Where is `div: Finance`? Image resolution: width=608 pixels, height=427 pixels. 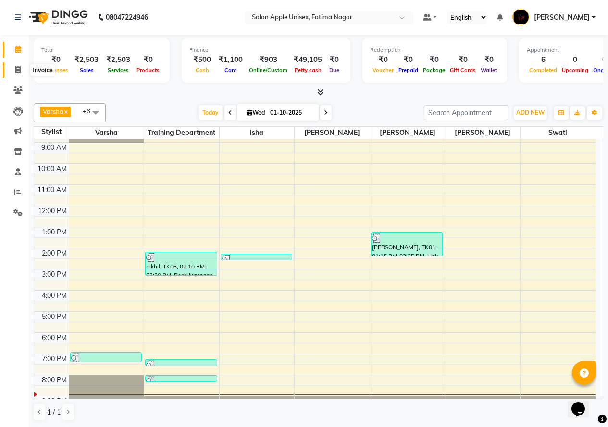 div: Finance is located at coordinates (266, 50).